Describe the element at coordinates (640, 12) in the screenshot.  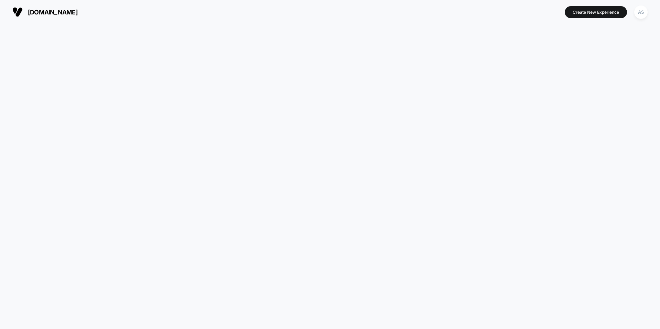
I see `button: AS` at that location.